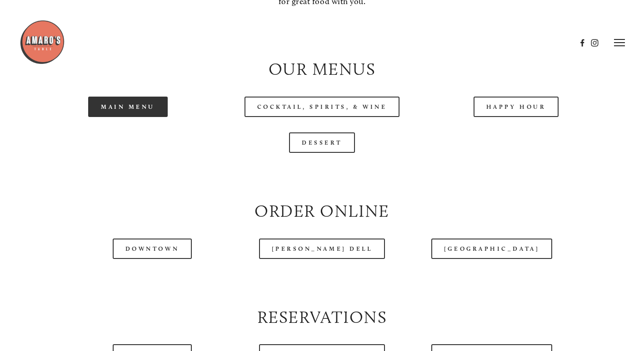 Image resolution: width=644 pixels, height=351 pixels. I want to click on a: Happy Hour, so click(516, 107).